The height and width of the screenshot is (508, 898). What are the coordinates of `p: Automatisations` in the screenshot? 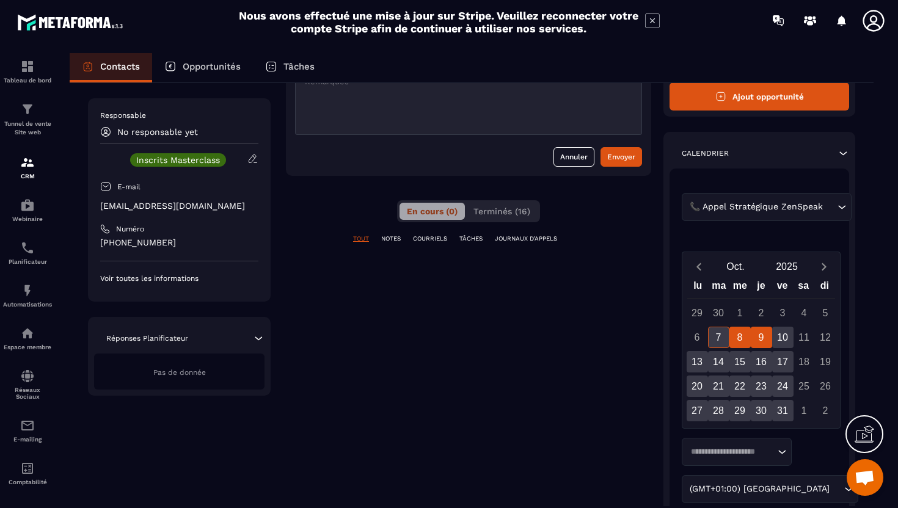 It's located at (28, 304).